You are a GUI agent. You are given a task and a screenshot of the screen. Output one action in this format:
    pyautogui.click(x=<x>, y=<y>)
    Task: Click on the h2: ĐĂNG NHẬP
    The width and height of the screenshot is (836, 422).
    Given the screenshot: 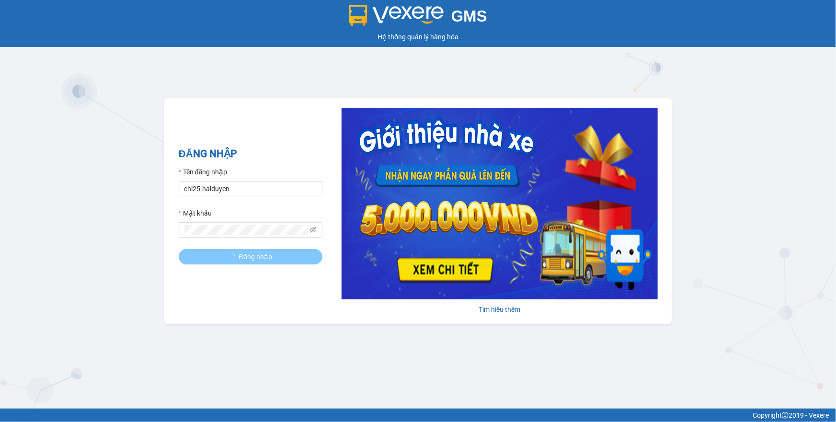 What is the action you would take?
    pyautogui.click(x=251, y=154)
    